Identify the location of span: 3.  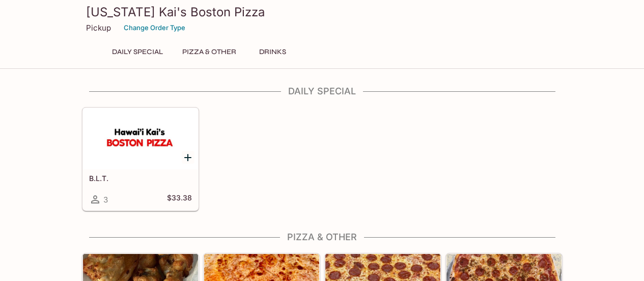
(105, 200).